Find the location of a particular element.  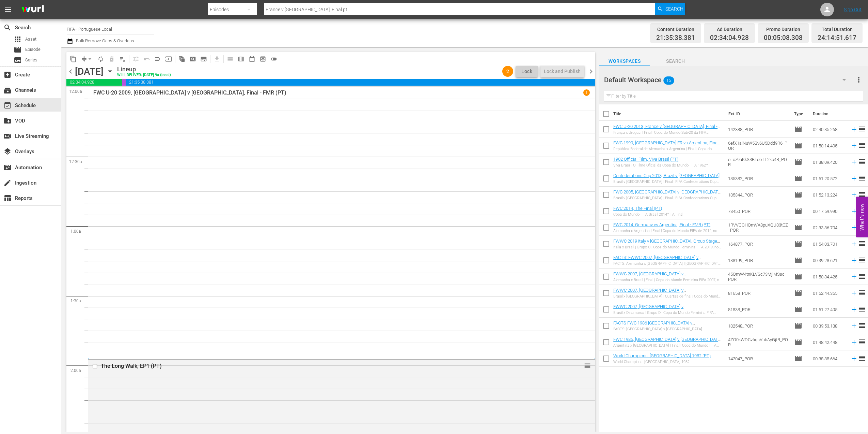

td: 4ZO0kWDCvfiqnVubAyGjfR_POR is located at coordinates (758, 342).